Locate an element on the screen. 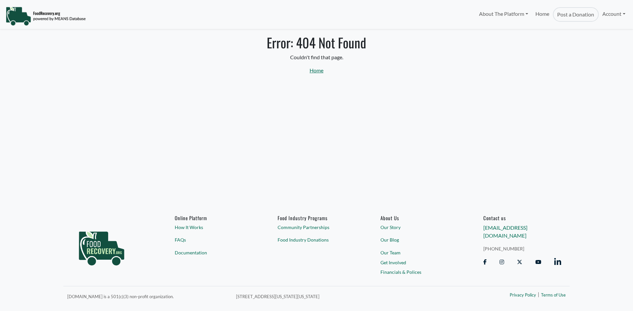  a: Our Story is located at coordinates (419, 227).